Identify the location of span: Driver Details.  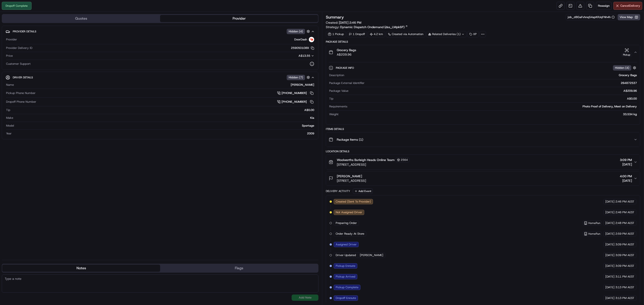
(23, 77).